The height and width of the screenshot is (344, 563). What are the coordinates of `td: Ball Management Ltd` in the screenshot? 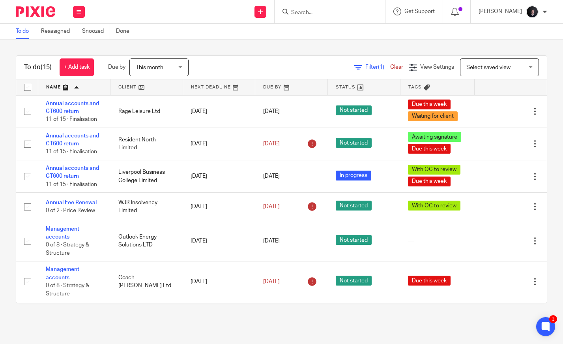 It's located at (147, 322).